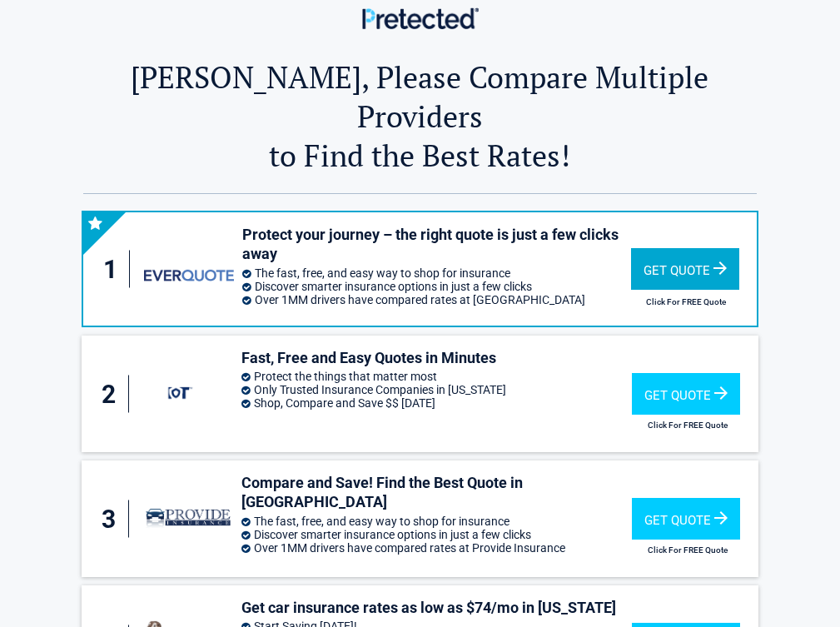  What do you see at coordinates (188, 519) in the screenshot?
I see `img: provide-insurance's logo` at bounding box center [188, 519].